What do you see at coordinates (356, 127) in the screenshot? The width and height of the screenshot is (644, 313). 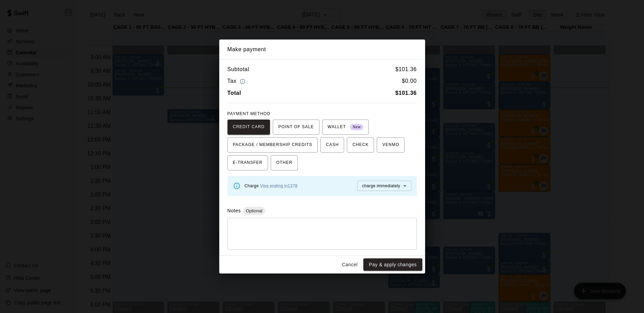 I see `span: New` at bounding box center [356, 127].